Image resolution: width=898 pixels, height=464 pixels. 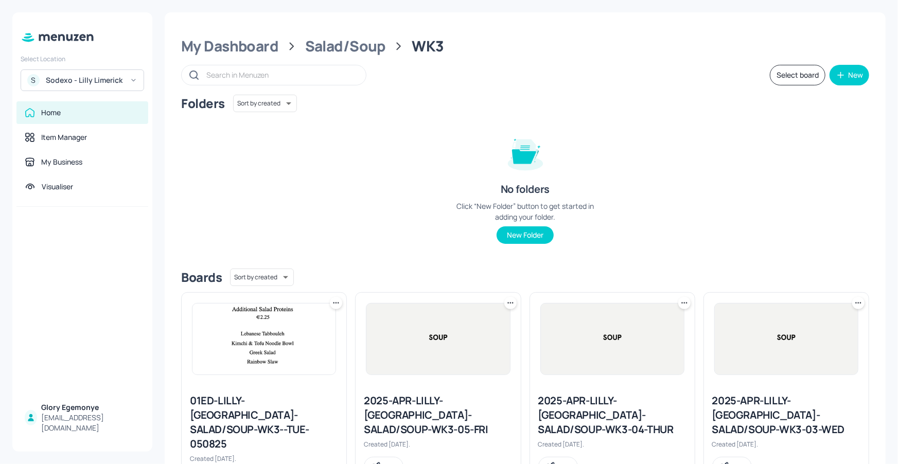 What do you see at coordinates (230, 46) in the screenshot?
I see `div: My Dashboard` at bounding box center [230, 46].